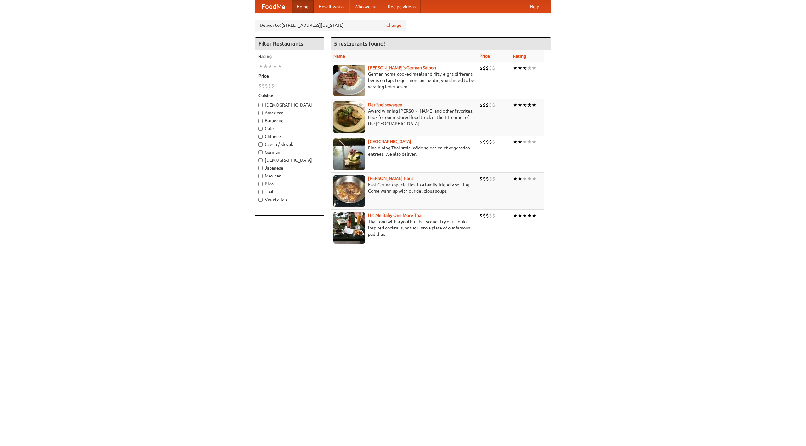  Describe the element at coordinates (273, 7) in the screenshot. I see `a: FoodMe` at that location.